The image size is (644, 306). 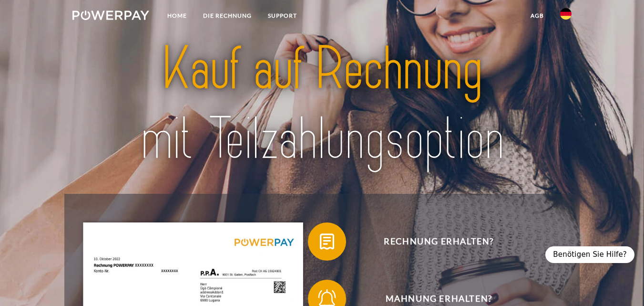 I want to click on img: logo-powerpay-white.svg, so click(x=111, y=15).